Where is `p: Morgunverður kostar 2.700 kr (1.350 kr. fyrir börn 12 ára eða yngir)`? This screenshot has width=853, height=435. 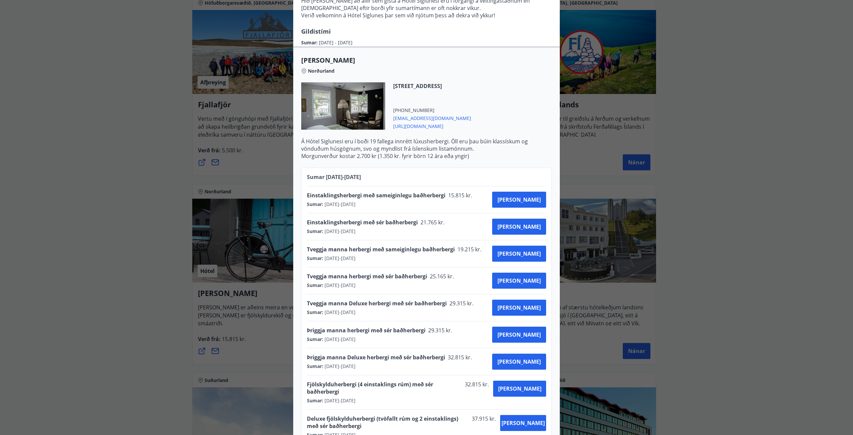 p: Morgunverður kostar 2.700 kr (1.350 kr. fyrir börn 12 ára eða yngir) is located at coordinates (427, 156).